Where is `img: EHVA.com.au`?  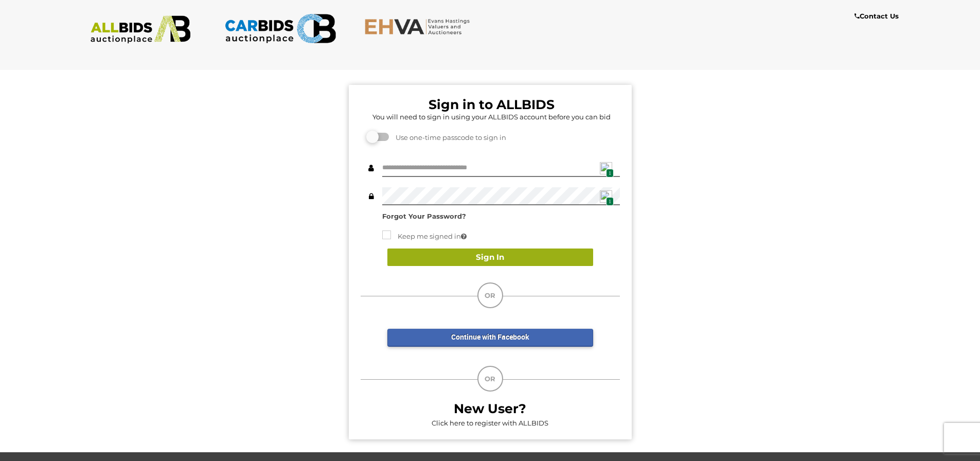 img: EHVA.com.au is located at coordinates (420, 26).